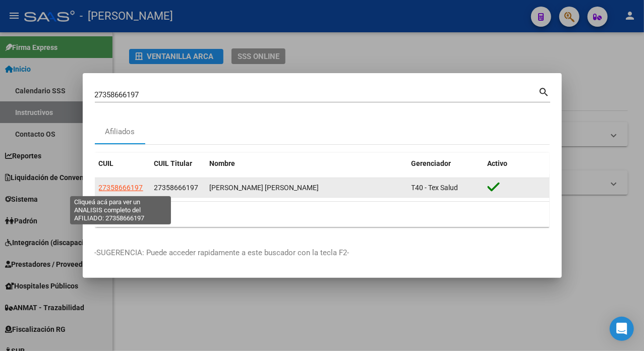 This screenshot has height=351, width=644. Describe the element at coordinates (322, 214) in the screenshot. I see `div: 1 total` at that location.